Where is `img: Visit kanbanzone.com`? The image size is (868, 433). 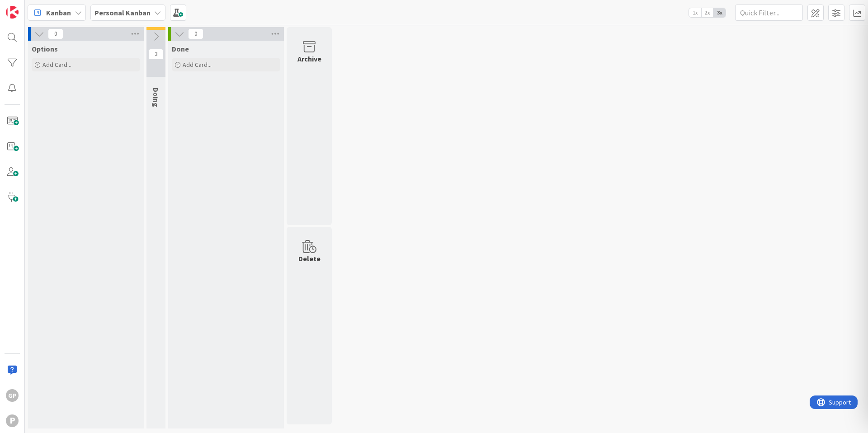
img: Visit kanbanzone.com is located at coordinates (12, 12).